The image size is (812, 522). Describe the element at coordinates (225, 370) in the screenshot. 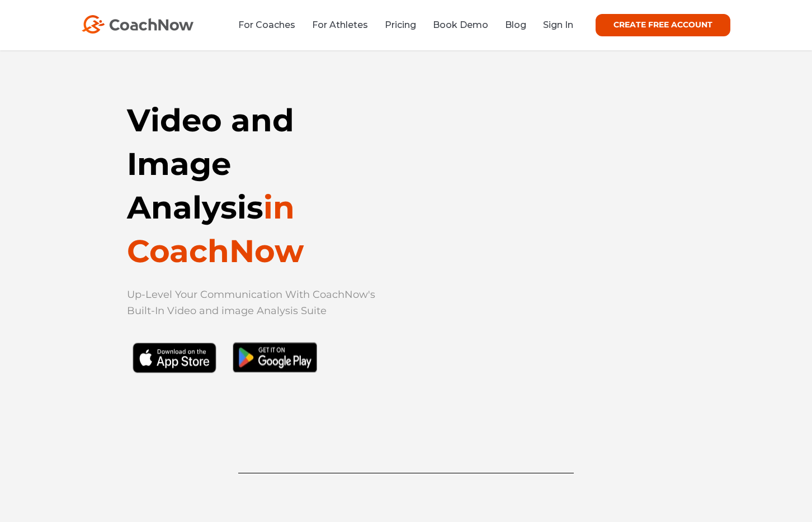

I see `img: Black Download CoachNow on the App Store Button` at that location.